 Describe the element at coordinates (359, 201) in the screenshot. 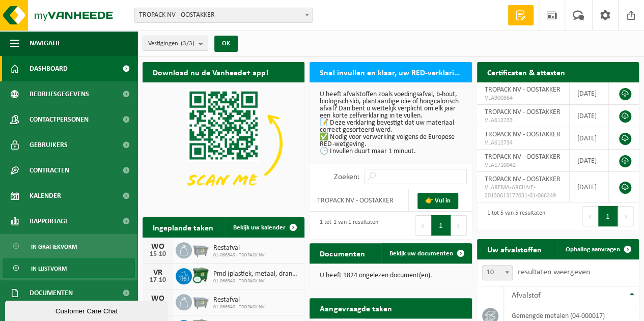

I see `td: TROPACK NV - OOSTAKKER` at that location.